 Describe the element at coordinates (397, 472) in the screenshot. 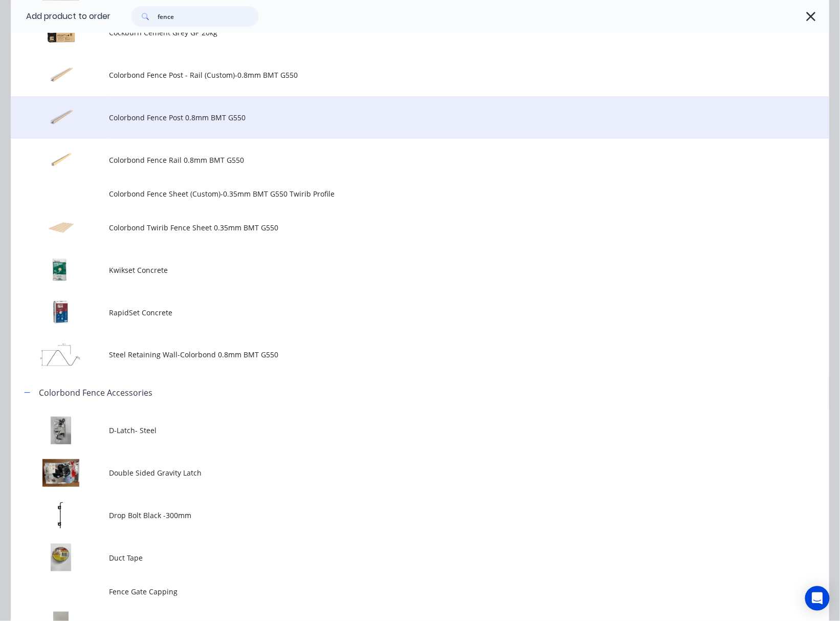

I see `span: Double Sided Gravity Latch` at that location.